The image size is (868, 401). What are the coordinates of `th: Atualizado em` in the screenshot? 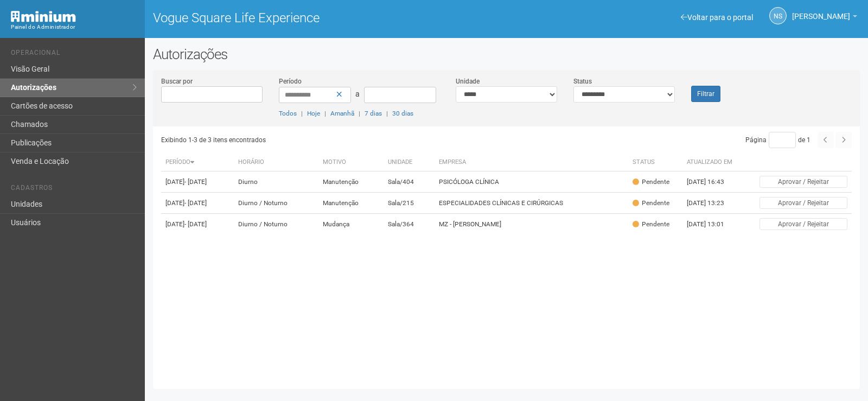 It's located at (712, 162).